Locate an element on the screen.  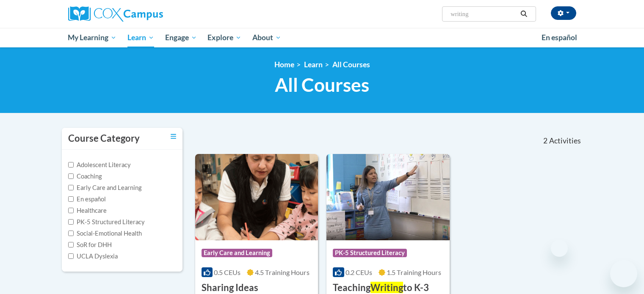
label: Social-Emotional Health is located at coordinates (105, 234).